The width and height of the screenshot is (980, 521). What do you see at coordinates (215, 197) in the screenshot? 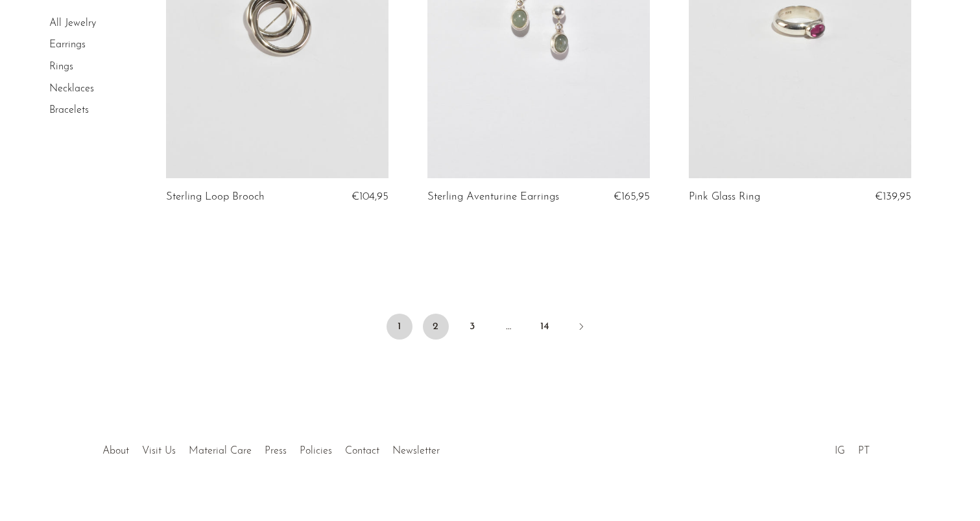
I see `a: Sterling Loop Brooch` at bounding box center [215, 197].